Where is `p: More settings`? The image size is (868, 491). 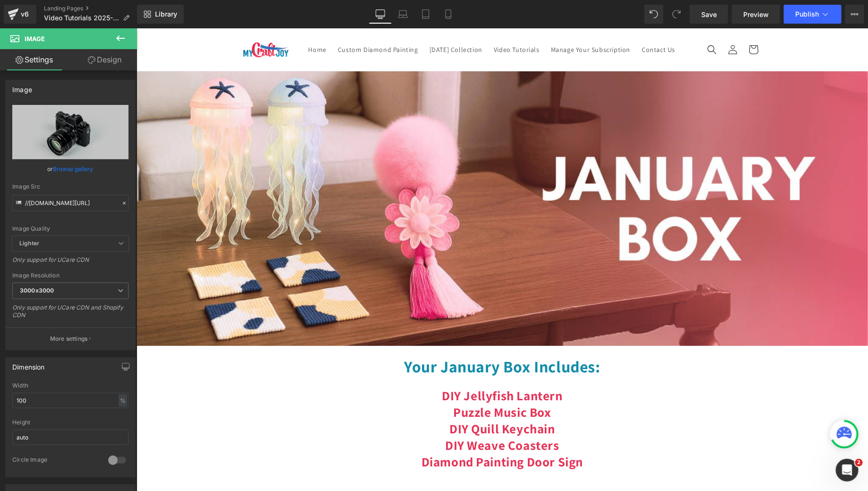 p: More settings is located at coordinates (69, 339).